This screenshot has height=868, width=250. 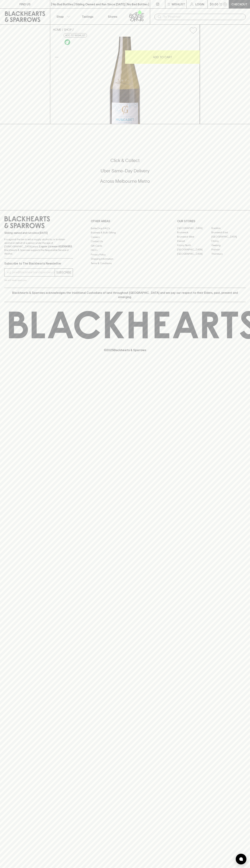 What do you see at coordinates (38, 280) in the screenshot?
I see `p: We will never spam you` at bounding box center [38, 280].